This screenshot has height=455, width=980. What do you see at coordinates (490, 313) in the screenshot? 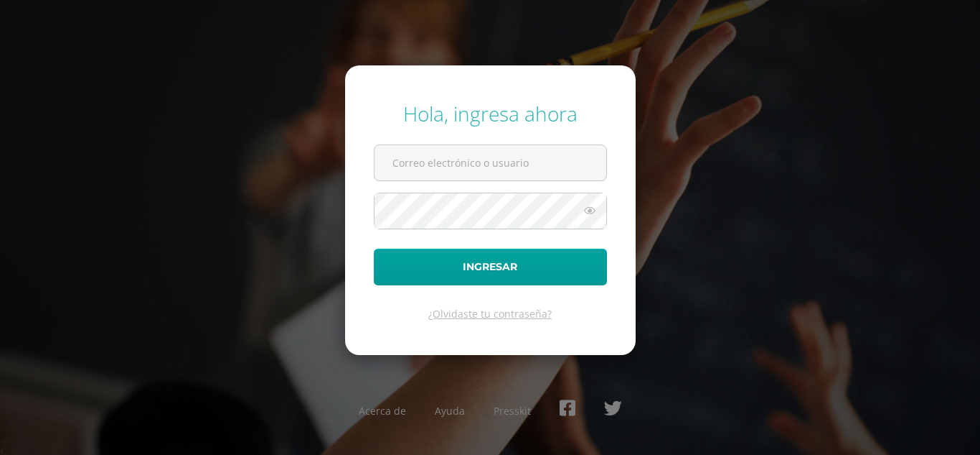
I see `a: ¿Olvidaste tu contraseña?` at bounding box center [490, 313].